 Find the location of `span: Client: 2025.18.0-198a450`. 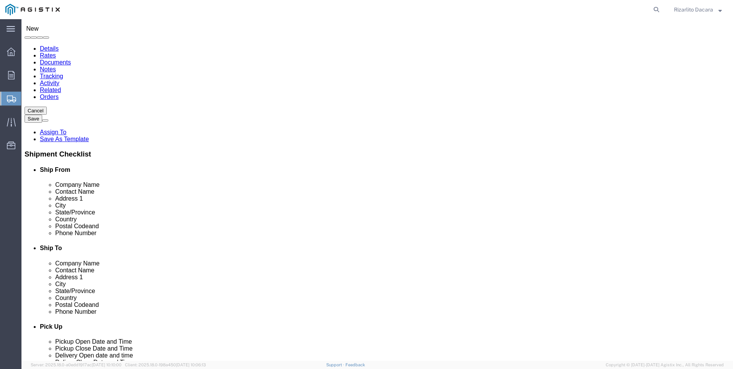

span: Client: 2025.18.0-198a450 is located at coordinates (165, 364).